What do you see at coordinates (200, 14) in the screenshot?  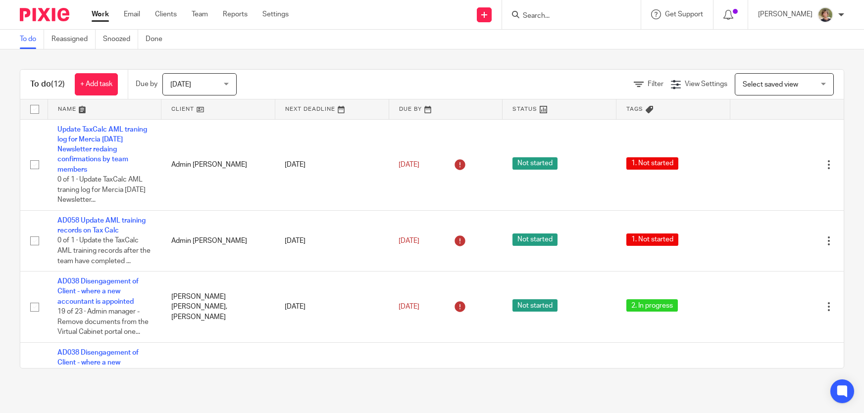 I see `a: Team` at bounding box center [200, 14].